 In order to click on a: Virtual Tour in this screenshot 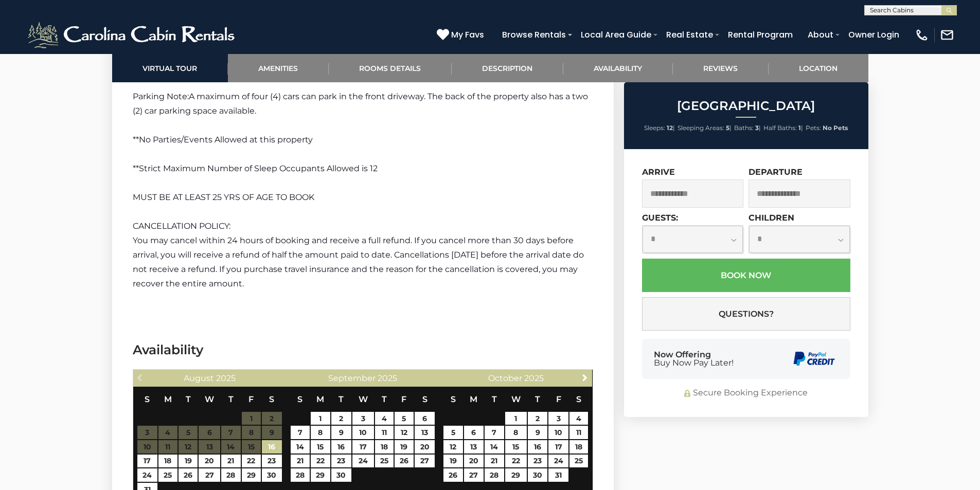, I will do `click(170, 68)`.